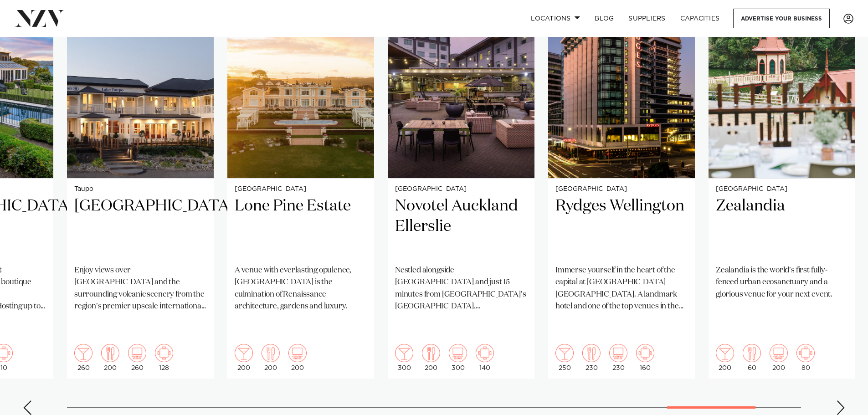  Describe the element at coordinates (700, 18) in the screenshot. I see `a: Capacities` at that location.